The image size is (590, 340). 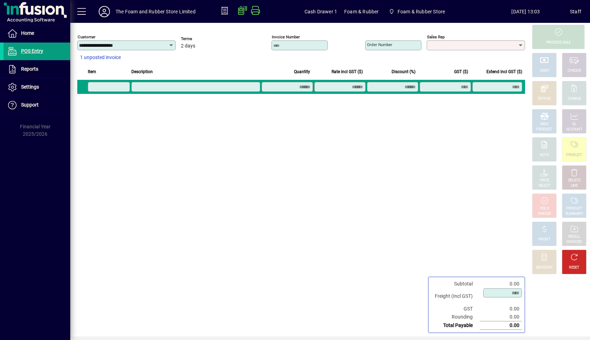 I want to click on mat-label: Order number, so click(x=380, y=45).